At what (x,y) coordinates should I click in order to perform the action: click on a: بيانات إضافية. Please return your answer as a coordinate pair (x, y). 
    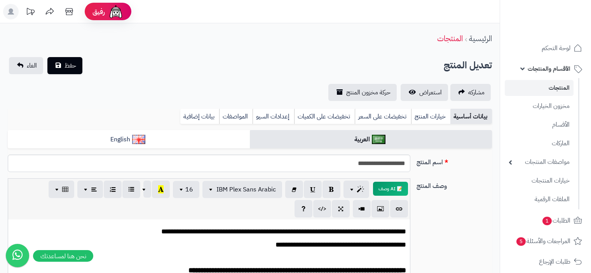
    Looking at the image, I should click on (200, 117).